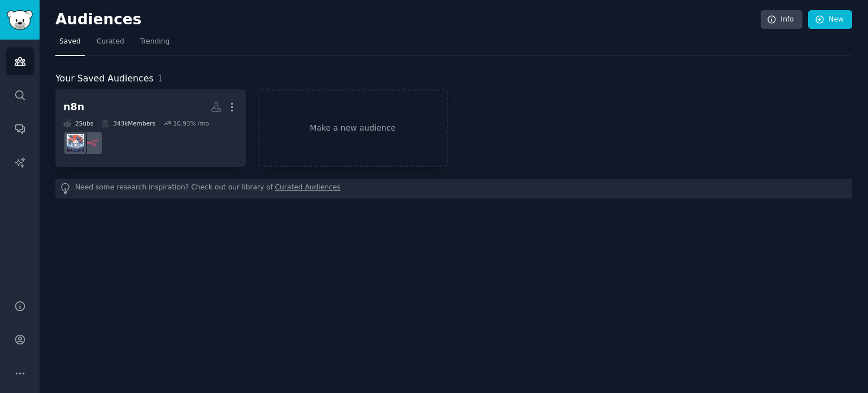  What do you see at coordinates (308, 188) in the screenshot?
I see `a: Curated Audiences` at bounding box center [308, 188].